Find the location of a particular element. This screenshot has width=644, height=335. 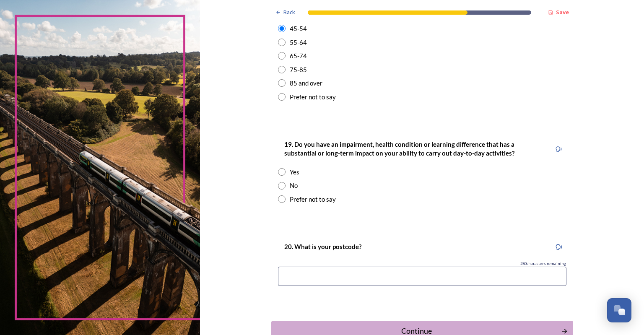

span: 250 characters remaining is located at coordinates (544, 264).